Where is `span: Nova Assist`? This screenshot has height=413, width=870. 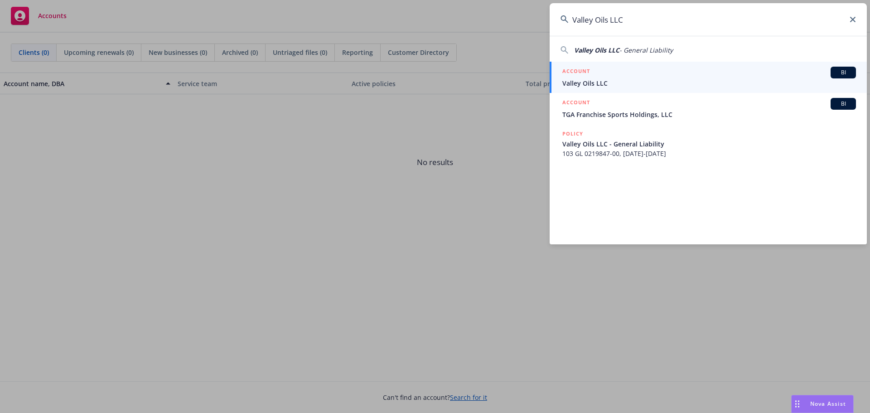
span: Nova Assist is located at coordinates (828, 403).